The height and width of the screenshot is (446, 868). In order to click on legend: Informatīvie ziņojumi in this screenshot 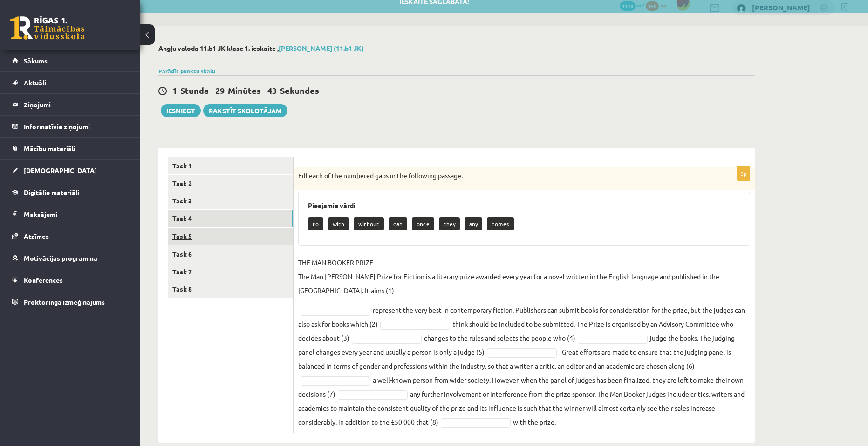, I will do `click(76, 126)`.